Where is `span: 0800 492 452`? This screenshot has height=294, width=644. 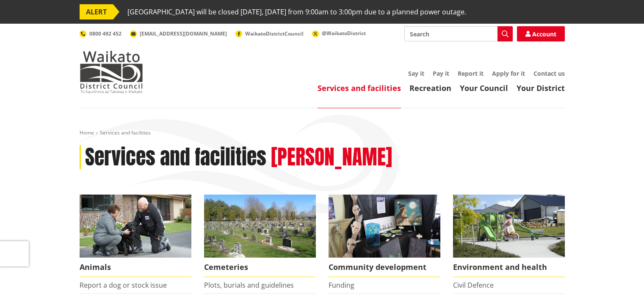 span: 0800 492 452 is located at coordinates (105, 33).